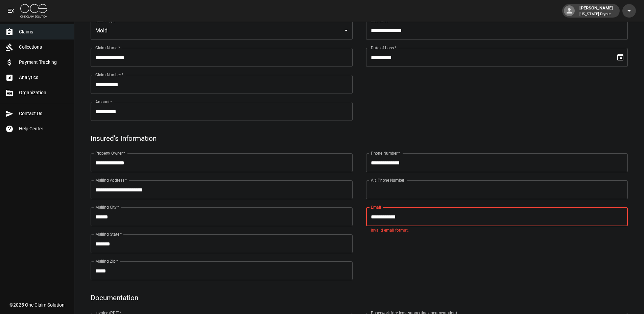 The height and width of the screenshot is (314, 644). What do you see at coordinates (388, 180) in the screenshot?
I see `label: Alt. Phone Number` at bounding box center [388, 180].